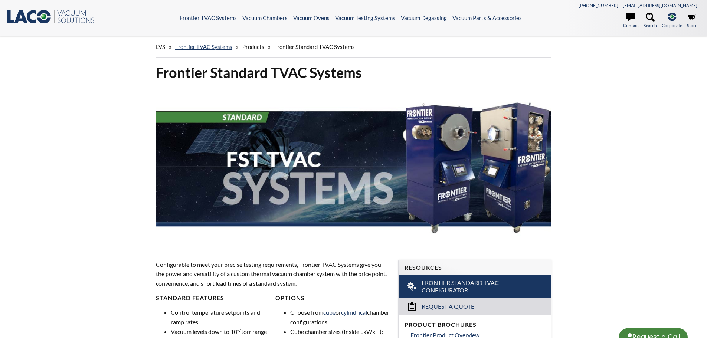 The height and width of the screenshot is (338, 707). What do you see at coordinates (474, 325) in the screenshot?
I see `h4: Product Brochures` at bounding box center [474, 325].